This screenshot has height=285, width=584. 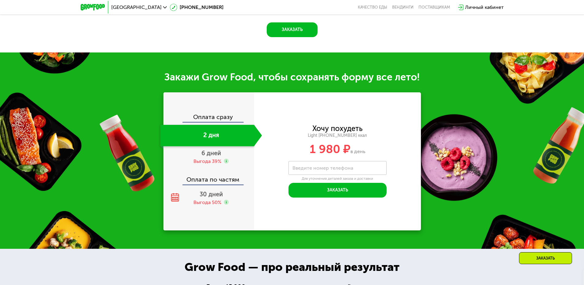 What do you see at coordinates (403, 7) in the screenshot?
I see `a: Вендинги` at bounding box center [403, 7].